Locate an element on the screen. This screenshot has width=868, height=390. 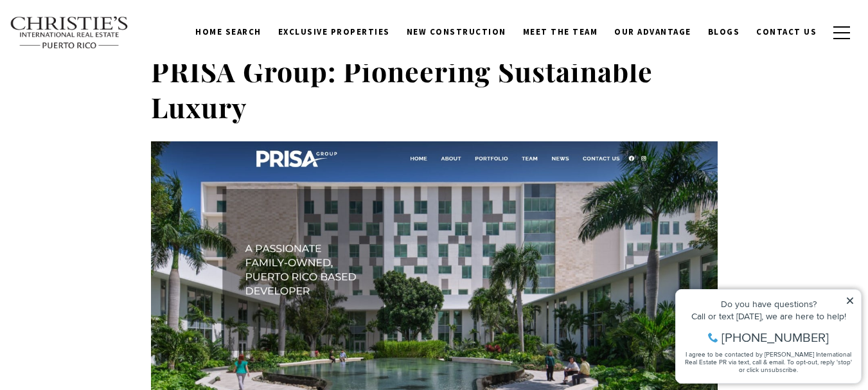
strong: PRISA Group: Pioneering Sustainable Luxury is located at coordinates (402, 89).